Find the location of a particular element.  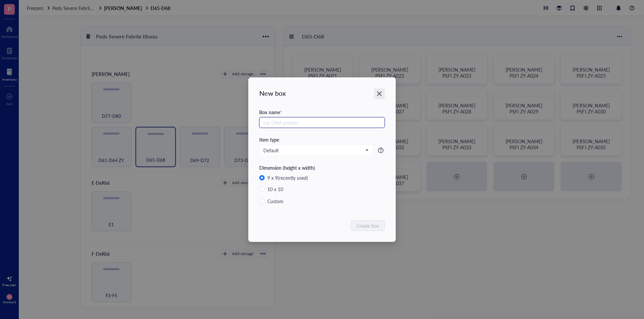

div: Box name is located at coordinates (322, 112).